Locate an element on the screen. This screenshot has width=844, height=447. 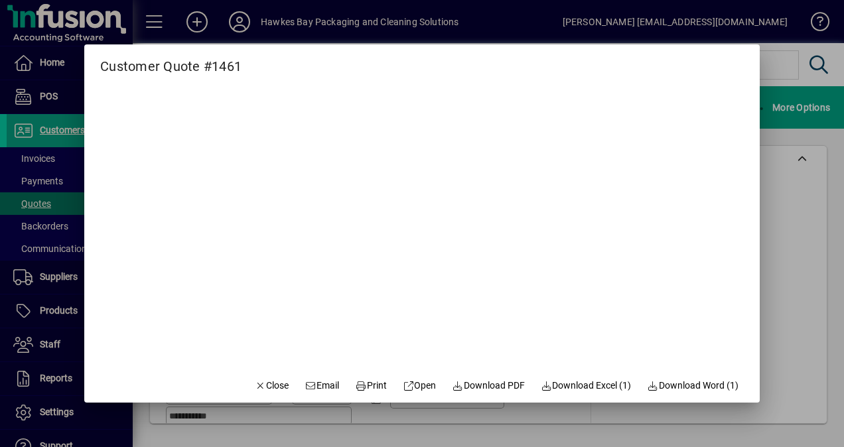
span: Download PDF is located at coordinates (489, 386).